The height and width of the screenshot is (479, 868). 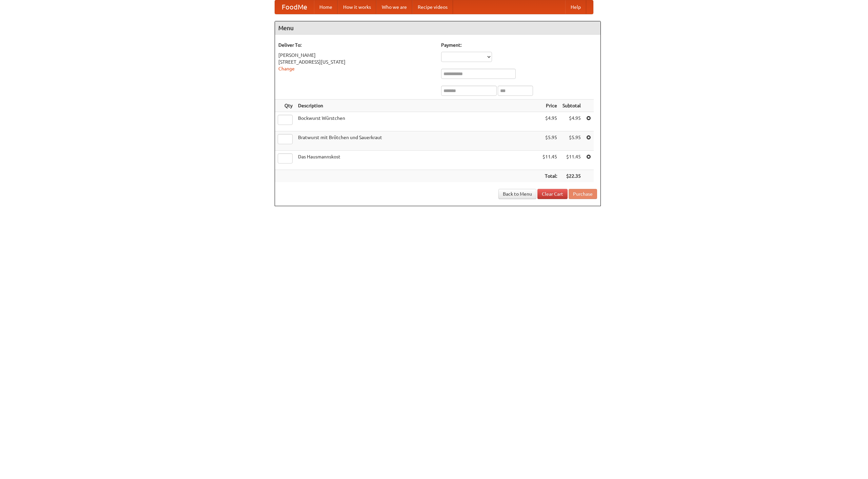 I want to click on a: Recipe videos, so click(x=433, y=7).